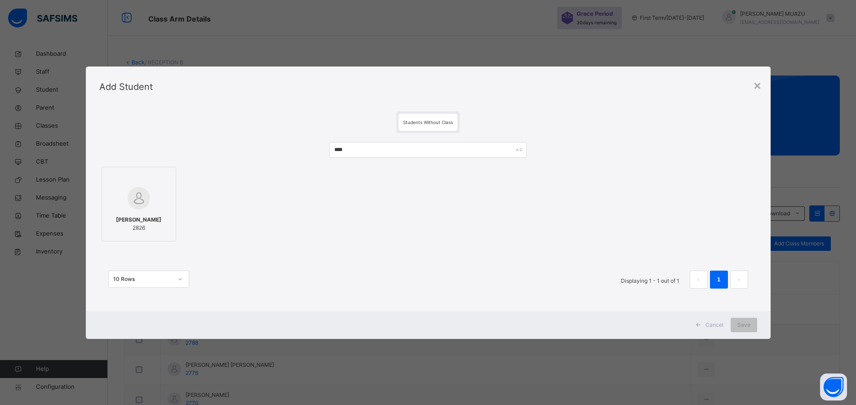  I want to click on div: 10 Rows, so click(143, 279).